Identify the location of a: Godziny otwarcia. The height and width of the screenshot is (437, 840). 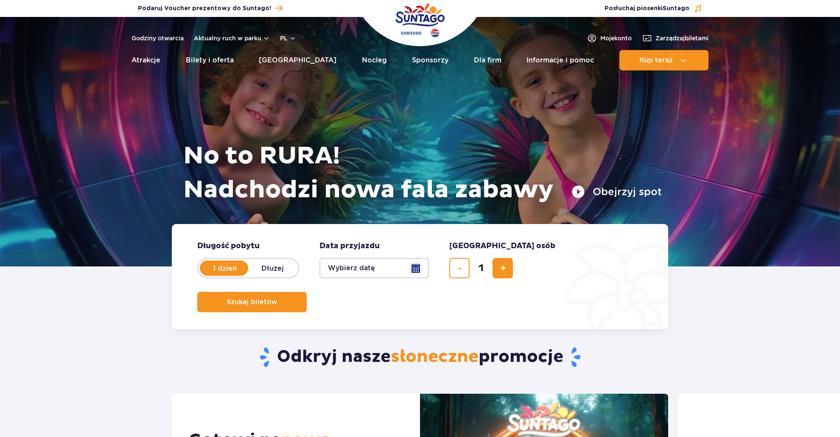
(157, 38).